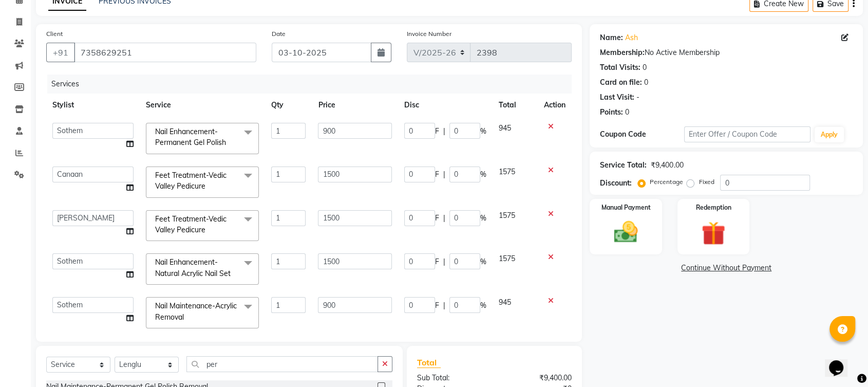  Describe the element at coordinates (54, 34) in the screenshot. I see `label: Client` at that location.